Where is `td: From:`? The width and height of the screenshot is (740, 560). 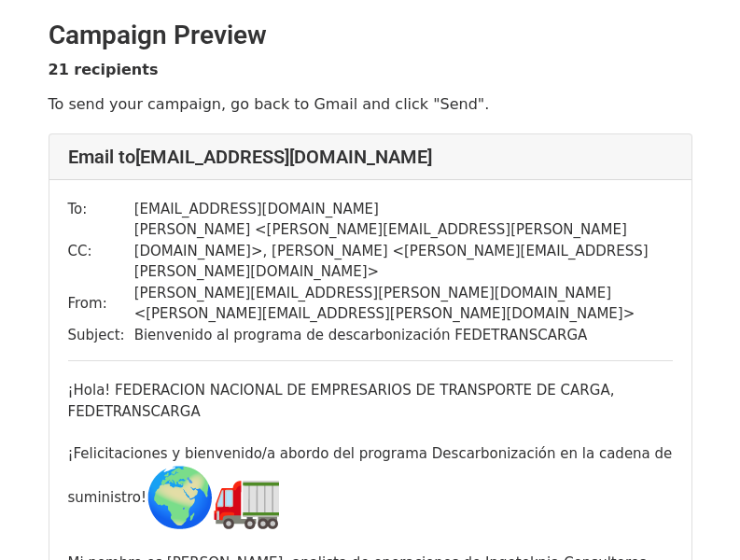 td: From: is located at coordinates (101, 303).